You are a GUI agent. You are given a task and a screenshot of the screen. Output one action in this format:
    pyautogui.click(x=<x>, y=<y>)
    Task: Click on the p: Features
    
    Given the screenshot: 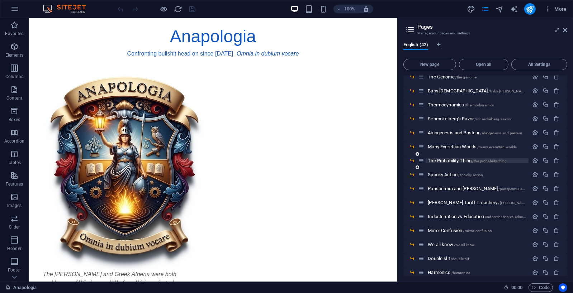 What is the action you would take?
    pyautogui.click(x=14, y=184)
    